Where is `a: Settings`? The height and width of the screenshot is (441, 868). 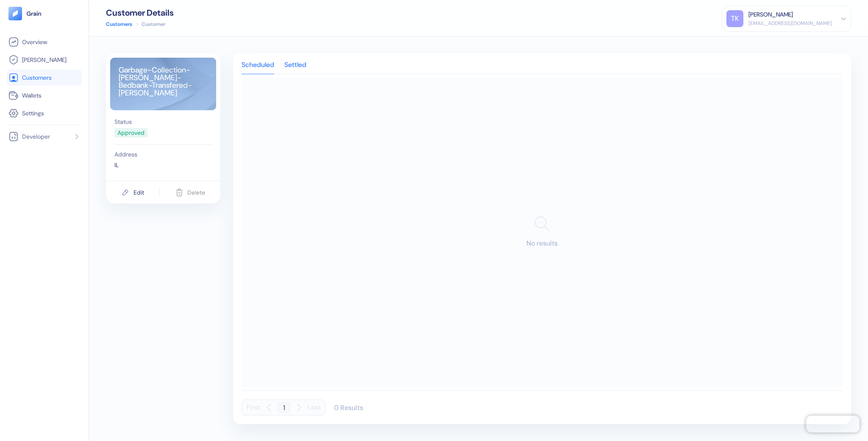
a: Settings is located at coordinates (44, 113).